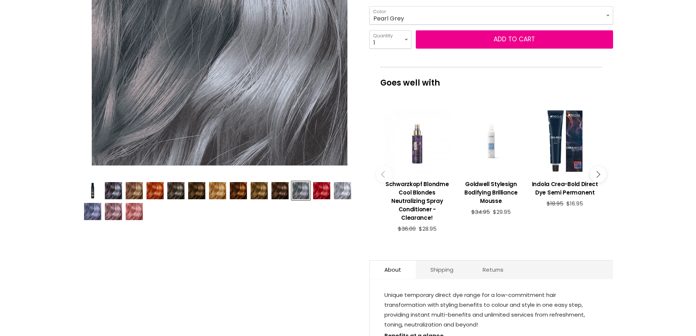 The width and height of the screenshot is (696, 336). I want to click on a: View product:Schwarzkopf Blondme Cool Blondes Neutralizing Spray Conditioner - Clearance!, so click(417, 200).